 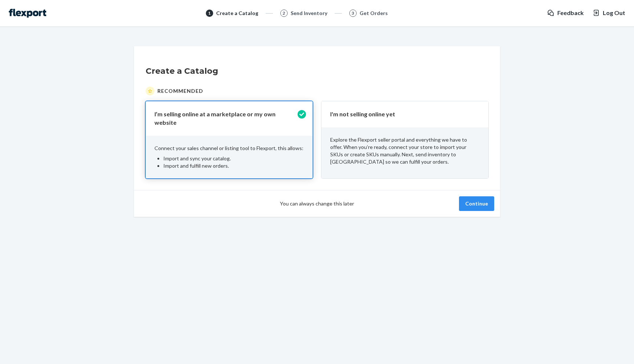 What do you see at coordinates (570, 13) in the screenshot?
I see `span: Feedback` at bounding box center [570, 13].